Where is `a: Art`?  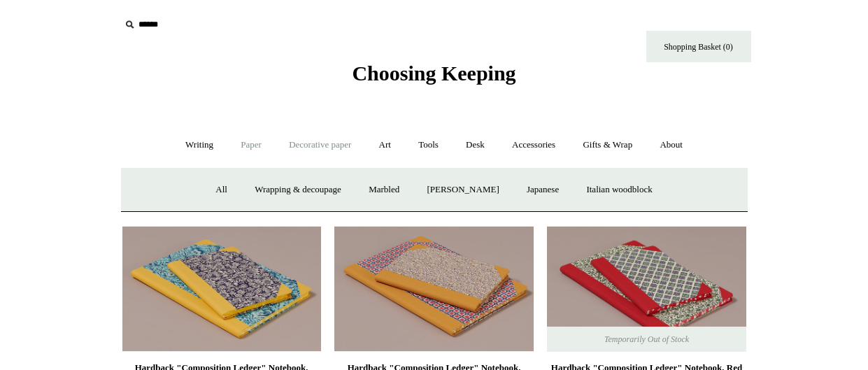 a: Art is located at coordinates (384, 145).